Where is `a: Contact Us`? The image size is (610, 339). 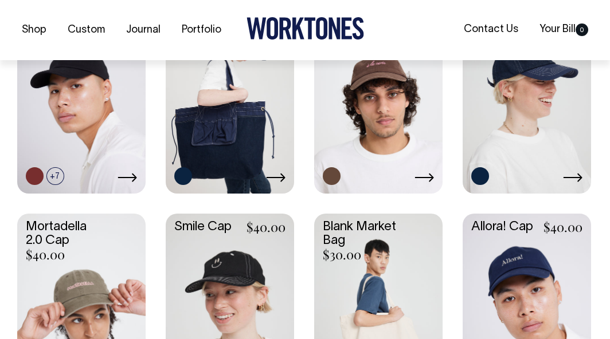 a: Contact Us is located at coordinates (491, 29).